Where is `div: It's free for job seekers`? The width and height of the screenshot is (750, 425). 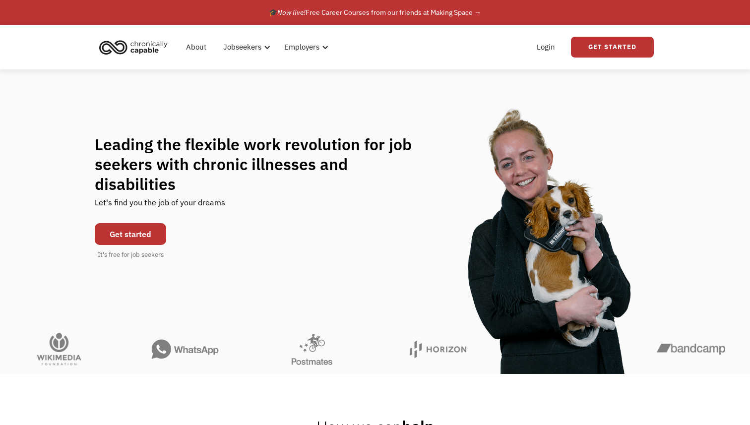 div: It's free for job seekers is located at coordinates (131, 255).